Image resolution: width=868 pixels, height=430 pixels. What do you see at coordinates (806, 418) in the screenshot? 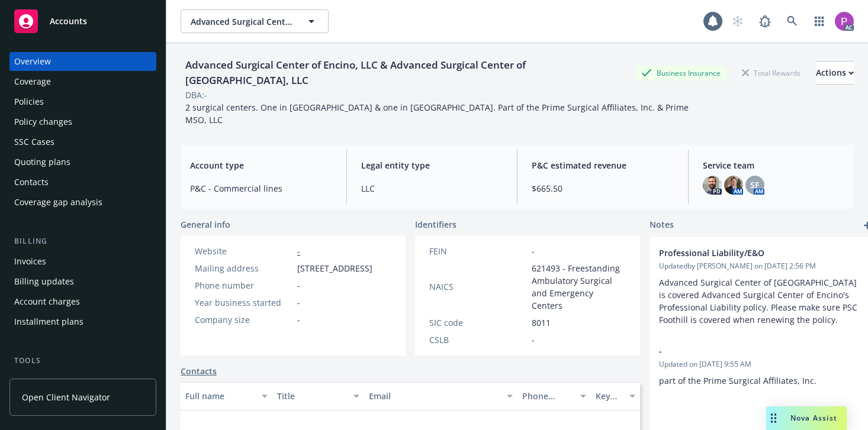
I see `button: Nova Assist` at bounding box center [806, 418].